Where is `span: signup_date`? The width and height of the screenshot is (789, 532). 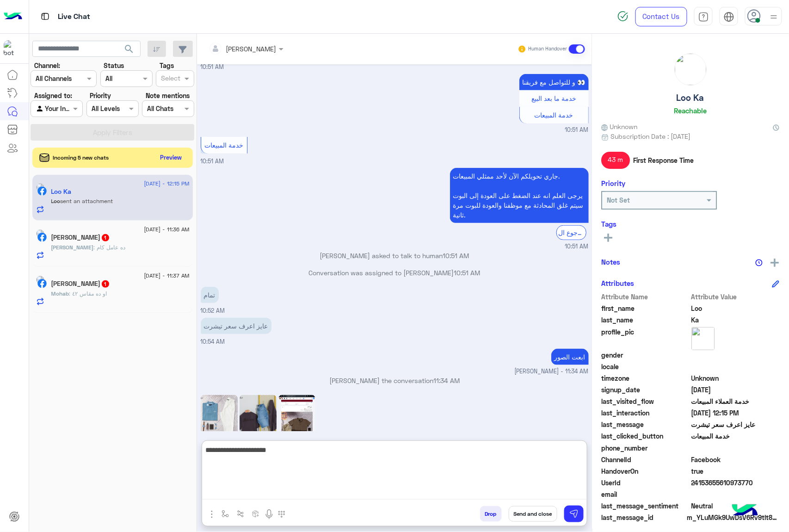
span: signup_date is located at coordinates (645, 389).